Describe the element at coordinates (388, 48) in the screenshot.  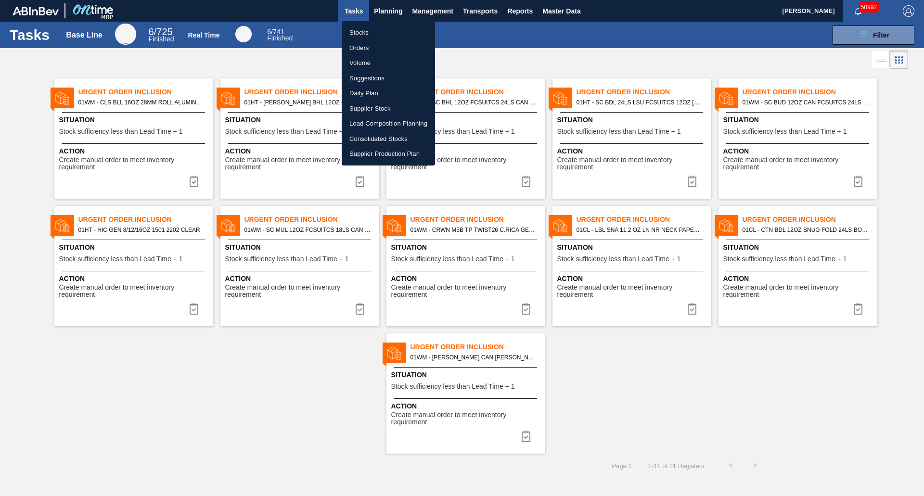
I see `li: Orders` at that location.